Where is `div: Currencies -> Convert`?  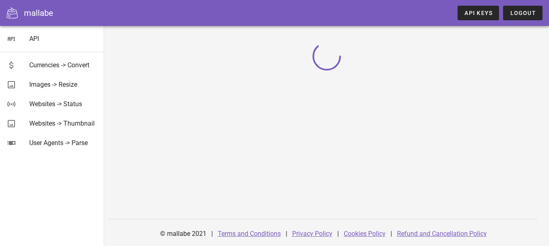 div: Currencies -> Convert is located at coordinates (63, 65).